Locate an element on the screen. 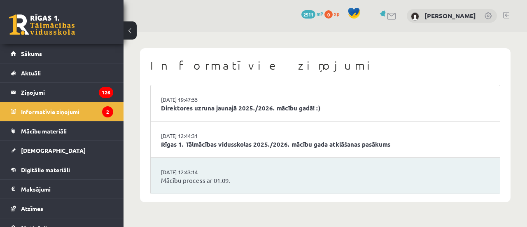 This screenshot has height=227, width=527. span: 0 is located at coordinates (329, 14).